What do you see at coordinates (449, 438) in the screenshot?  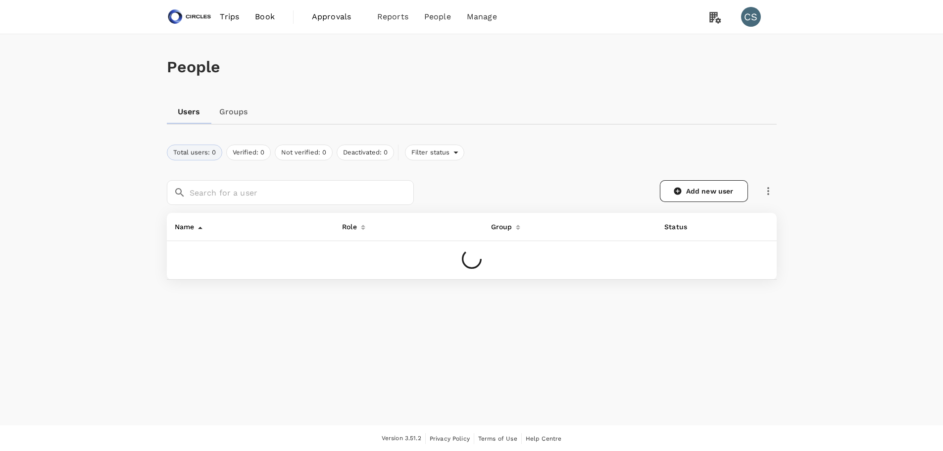 I see `a: Privacy Policy` at bounding box center [449, 438].